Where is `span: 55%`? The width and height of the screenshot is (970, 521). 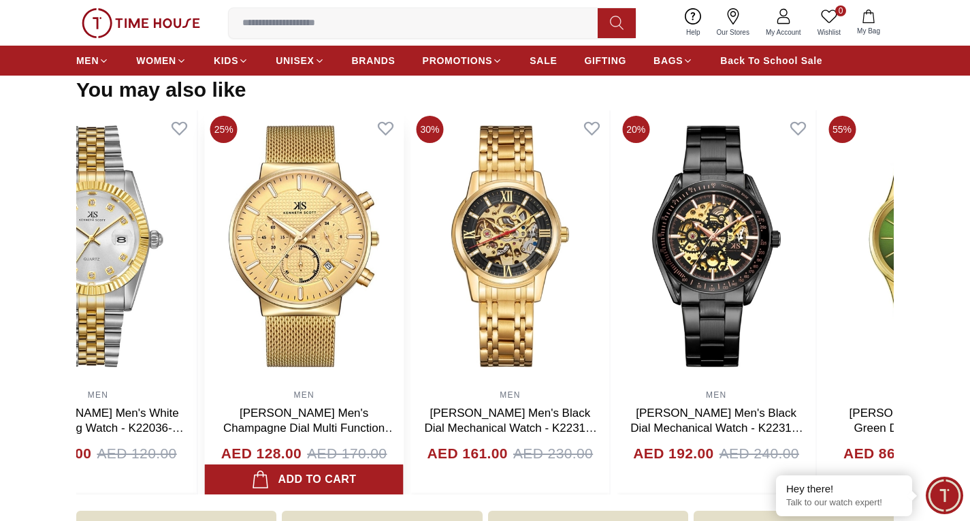 span: 55% is located at coordinates (842, 129).